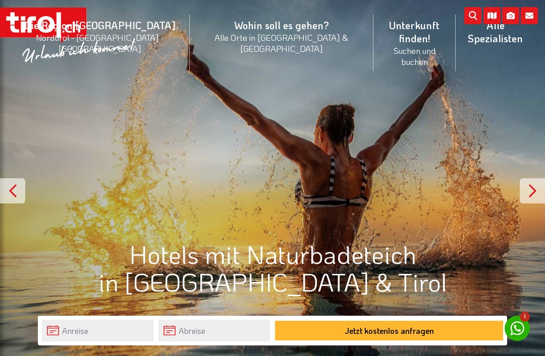  I want to click on small: Suchen und buchen, so click(414, 56).